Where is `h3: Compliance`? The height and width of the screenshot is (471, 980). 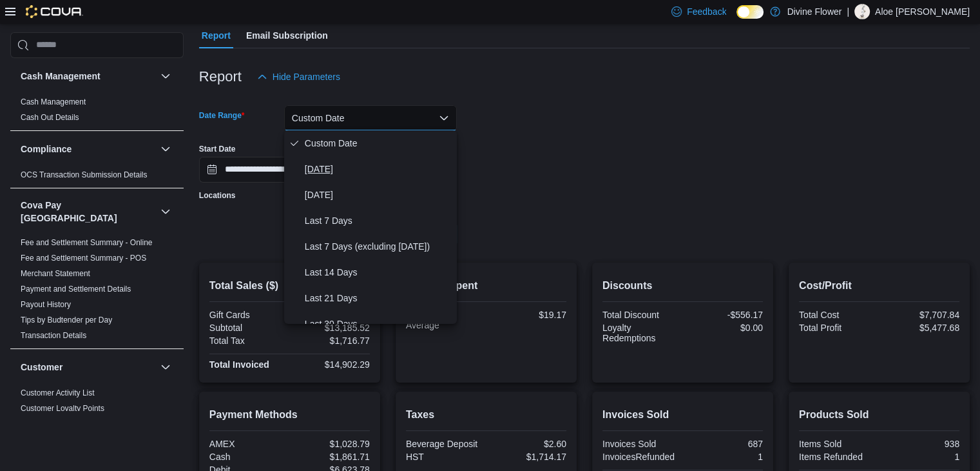
h3: Compliance is located at coordinates (46, 149).